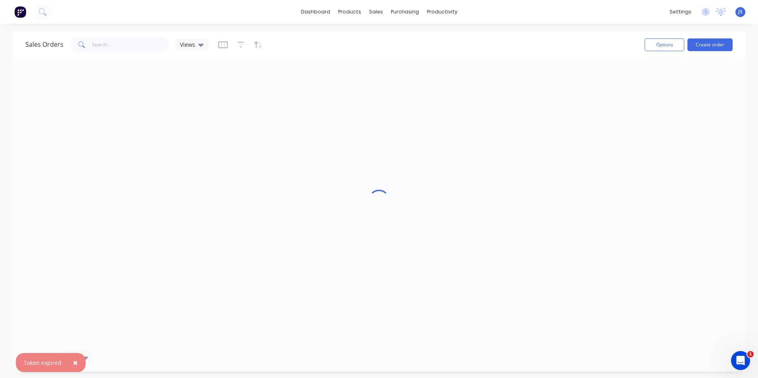  Describe the element at coordinates (350, 12) in the screenshot. I see `div: products` at that location.